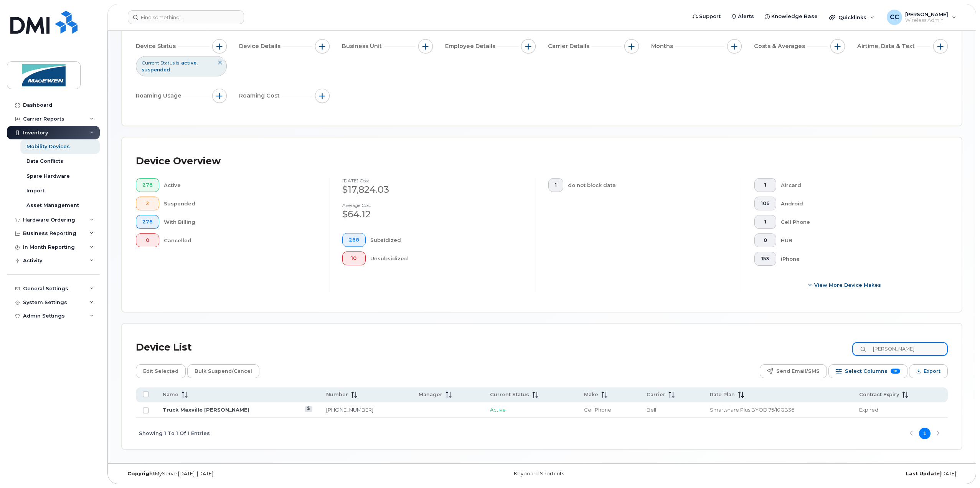 The image size is (980, 488). What do you see at coordinates (148, 185) in the screenshot?
I see `button: 276` at bounding box center [148, 185].